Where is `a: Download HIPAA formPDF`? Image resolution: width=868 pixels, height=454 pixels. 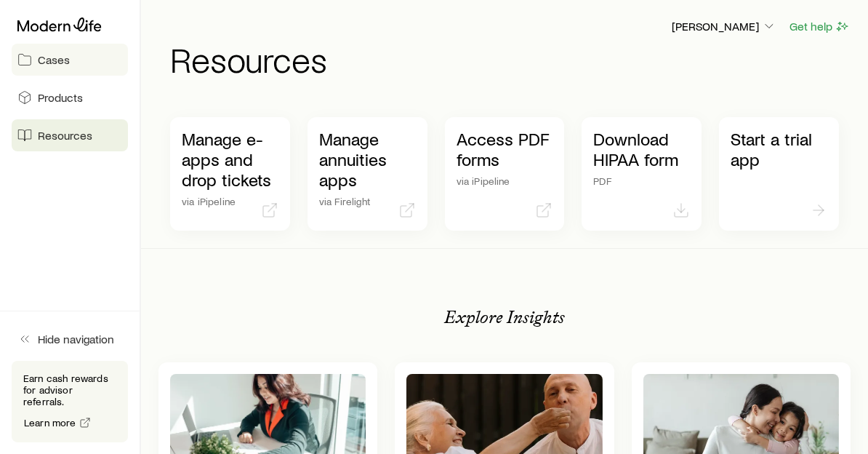 a: Download HIPAA formPDF is located at coordinates (641, 174).